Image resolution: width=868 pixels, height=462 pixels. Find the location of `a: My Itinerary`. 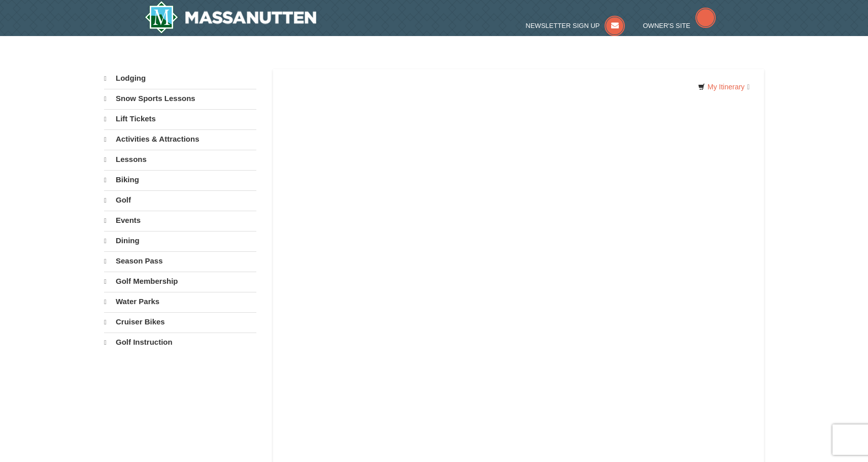

a: My Itinerary is located at coordinates (724, 87).